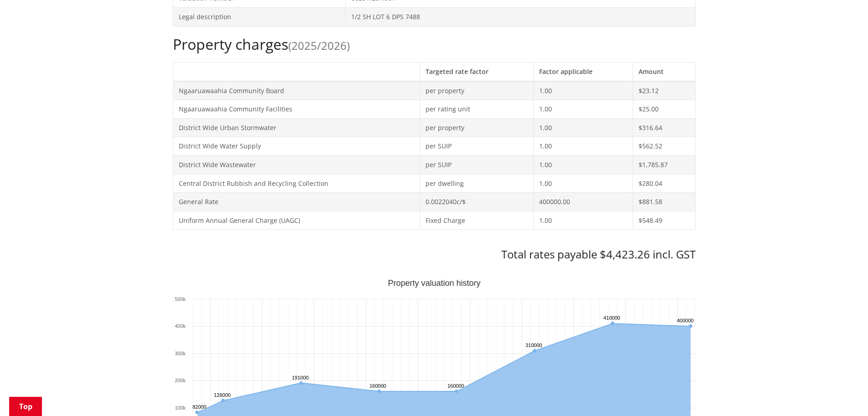 The image size is (868, 416). I want to click on td: $562.52, so click(664, 147).